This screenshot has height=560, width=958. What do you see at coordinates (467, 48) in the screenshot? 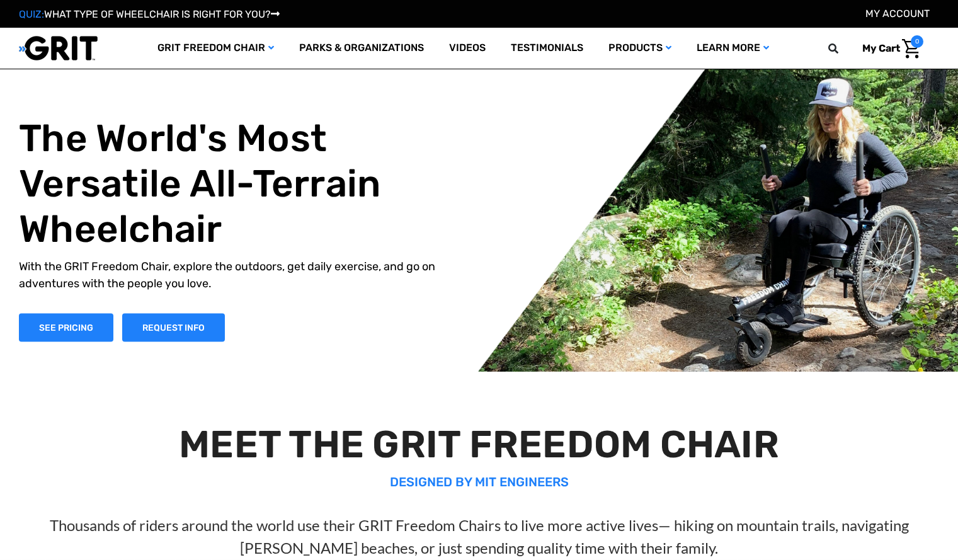
I see `a: Videos` at bounding box center [467, 48].